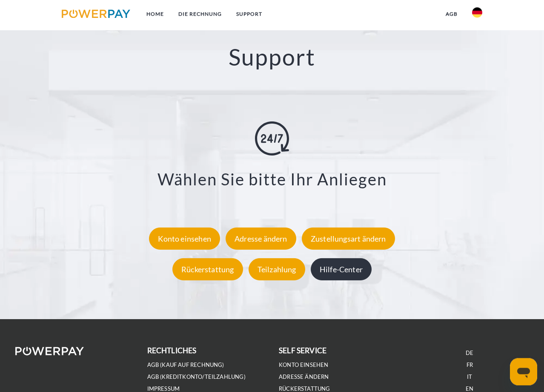  What do you see at coordinates (341, 269) in the screenshot?
I see `a: Hilfe-Center` at bounding box center [341, 269].